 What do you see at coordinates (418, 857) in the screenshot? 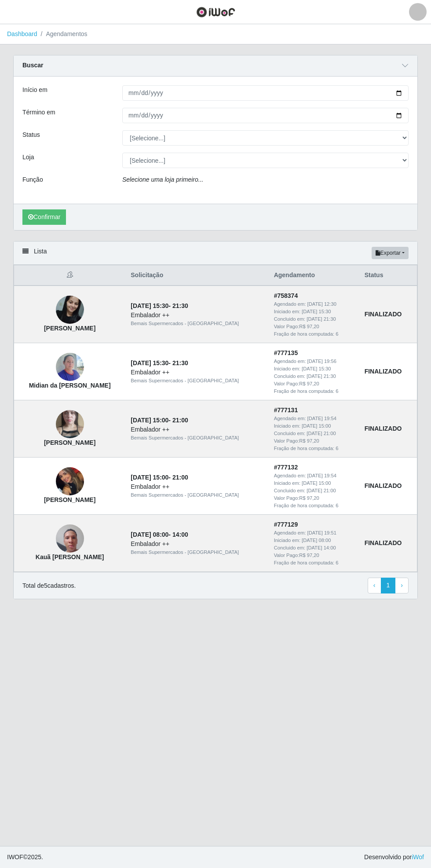
I see `a: iWof` at bounding box center [418, 857].